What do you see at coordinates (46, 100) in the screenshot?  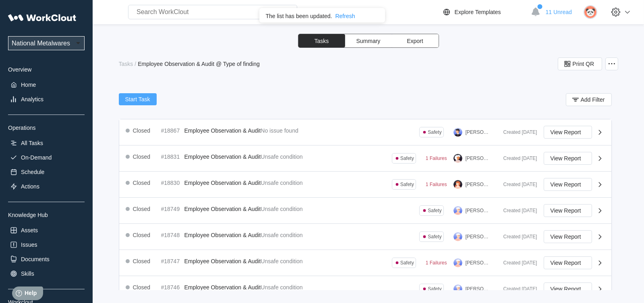 I see `a: Analytics` at bounding box center [46, 100].